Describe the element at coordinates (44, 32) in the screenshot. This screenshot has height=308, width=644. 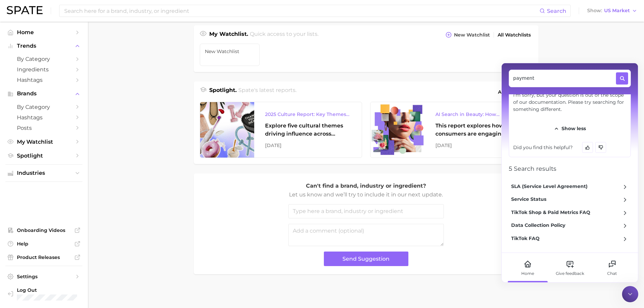
I see `a: Home` at that location.